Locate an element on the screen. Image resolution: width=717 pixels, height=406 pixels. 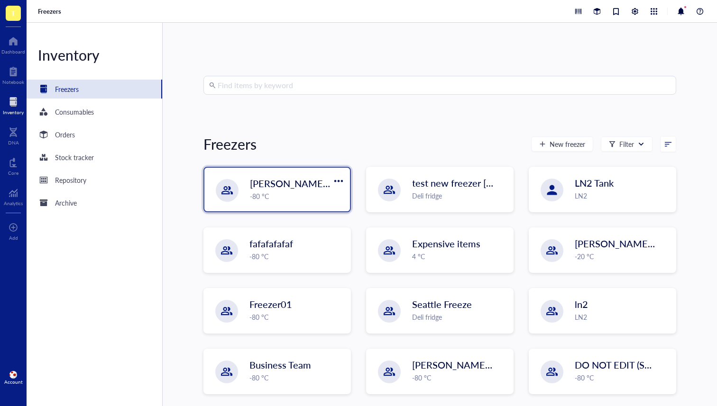
span: Seattle Freeze is located at coordinates (442, 304).